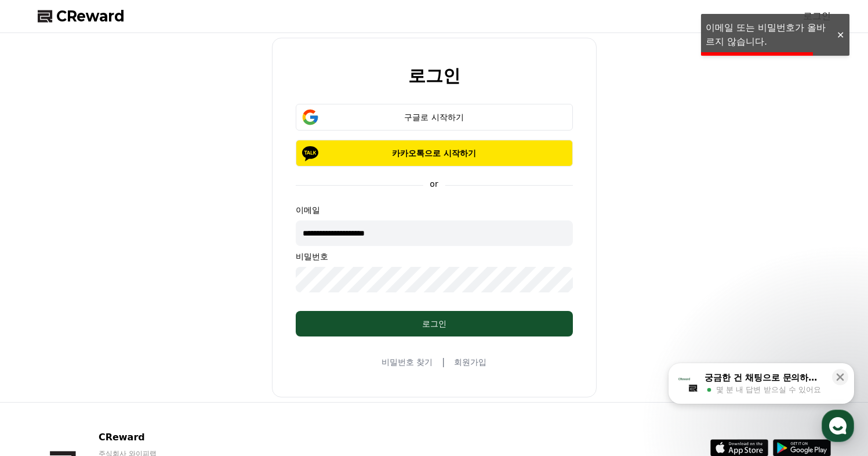 Image resolution: width=868 pixels, height=456 pixels. I want to click on button: 로그인, so click(434, 324).